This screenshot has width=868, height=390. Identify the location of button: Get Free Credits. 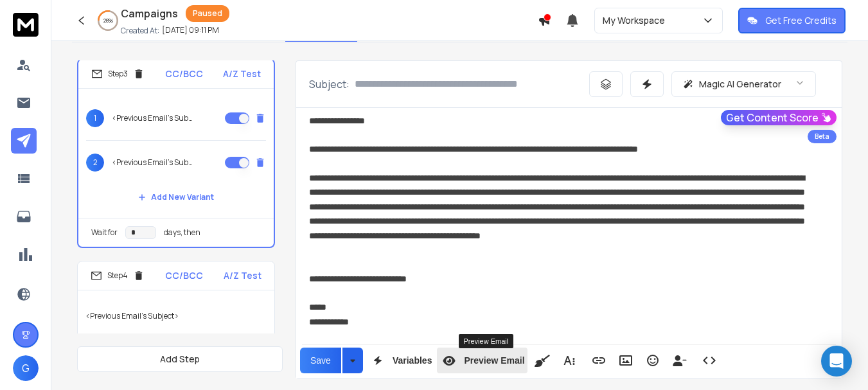
(791, 21).